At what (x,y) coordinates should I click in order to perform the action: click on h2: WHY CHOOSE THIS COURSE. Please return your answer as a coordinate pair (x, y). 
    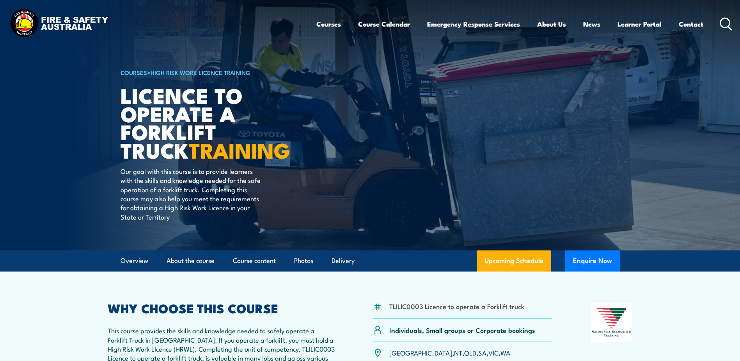
    Looking at the image, I should click on (222, 308).